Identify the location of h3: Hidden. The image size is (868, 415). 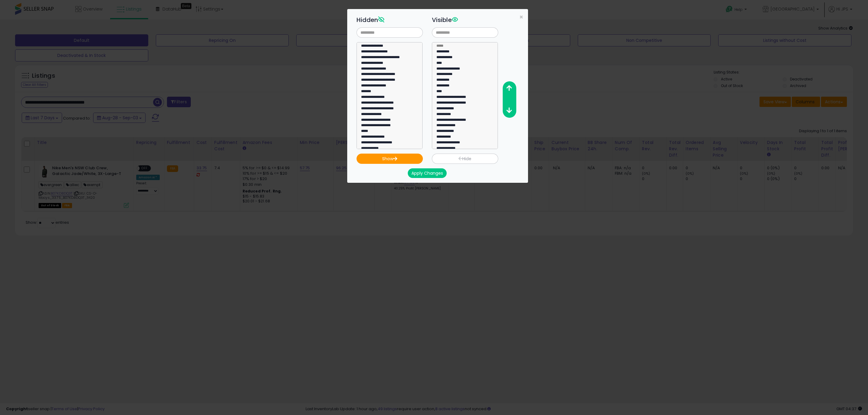
(390, 20).